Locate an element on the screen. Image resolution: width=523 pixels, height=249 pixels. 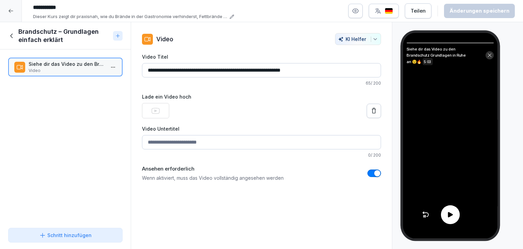
label: Ansehen erforderlich is located at coordinates (213, 169).